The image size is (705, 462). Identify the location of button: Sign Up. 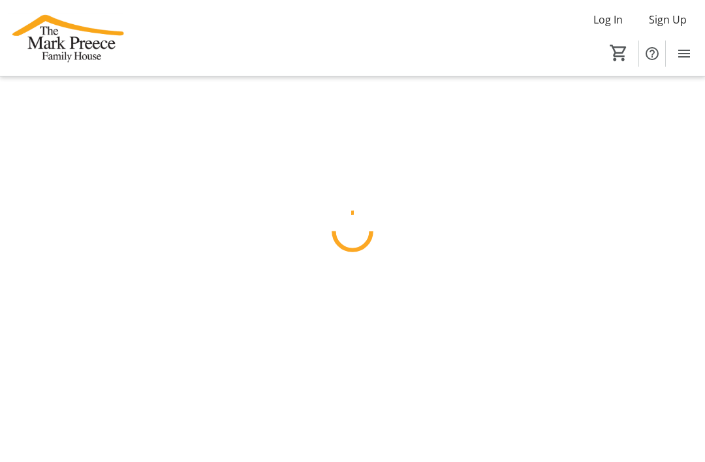
(668, 20).